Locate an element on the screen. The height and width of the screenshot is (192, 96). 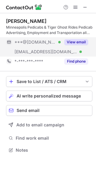
div: Minneapolis Pedicabs & Tiger Ghost Rides Pedicab Advertising, Employment and Transportation all o... is located at coordinates (49, 30).